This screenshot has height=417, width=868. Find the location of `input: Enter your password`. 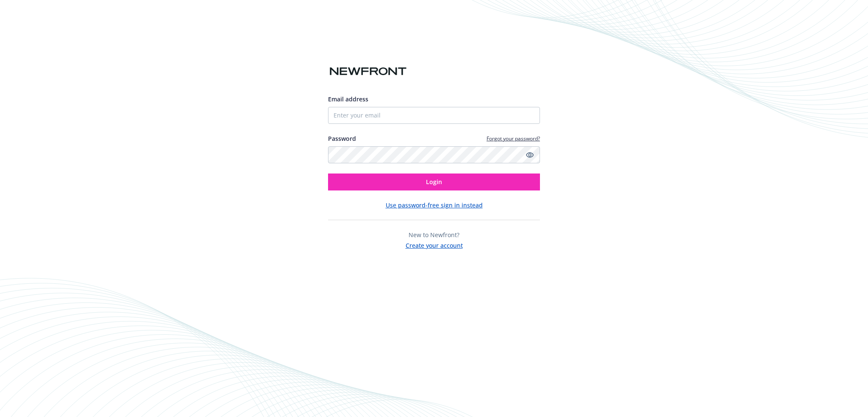

input: Enter your password is located at coordinates (434, 155).